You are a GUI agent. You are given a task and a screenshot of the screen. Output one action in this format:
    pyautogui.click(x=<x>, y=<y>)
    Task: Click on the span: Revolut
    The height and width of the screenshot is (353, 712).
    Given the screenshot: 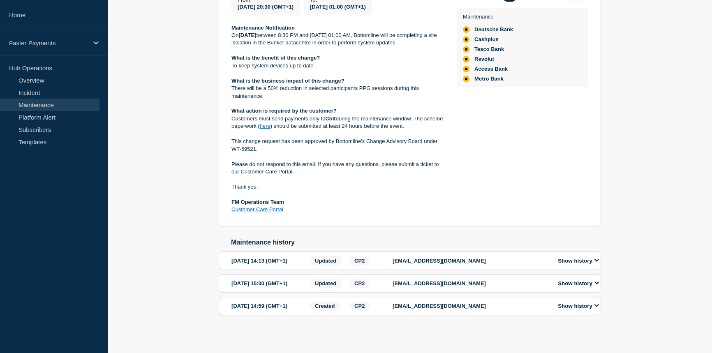 What is the action you would take?
    pyautogui.click(x=484, y=59)
    